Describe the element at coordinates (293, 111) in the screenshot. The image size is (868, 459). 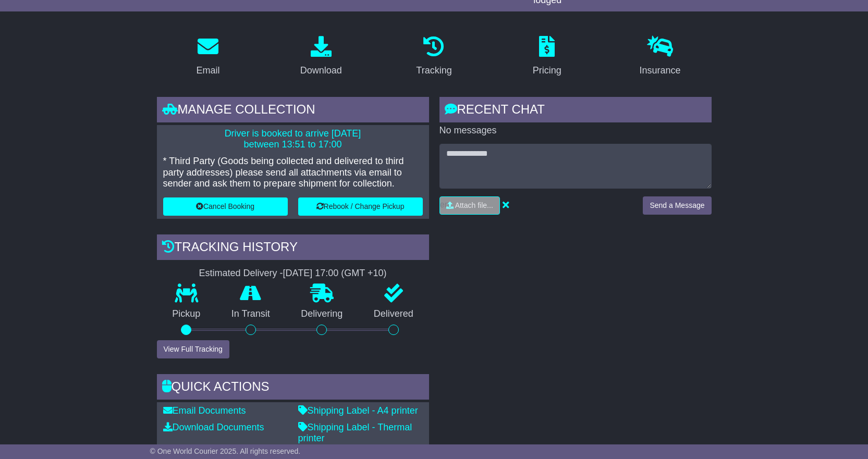
I see `div: Manage collection` at that location.